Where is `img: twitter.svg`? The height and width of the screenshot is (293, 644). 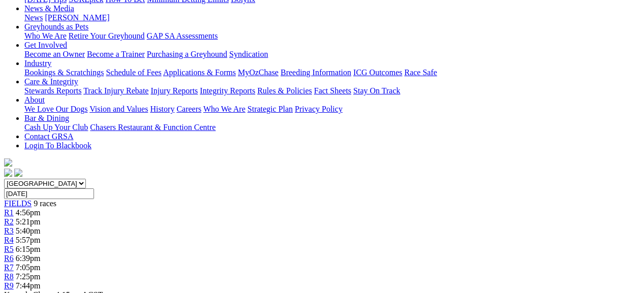 img: twitter.svg is located at coordinates (18, 173).